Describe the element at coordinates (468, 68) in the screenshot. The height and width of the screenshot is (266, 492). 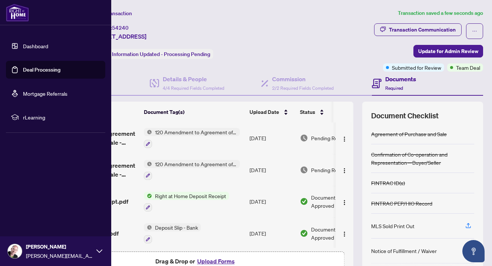
I see `span: Team Deal` at that location.